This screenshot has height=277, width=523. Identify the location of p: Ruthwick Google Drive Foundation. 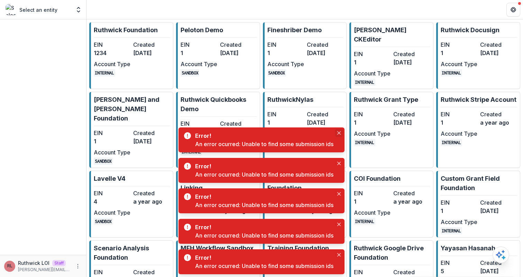
(392, 252).